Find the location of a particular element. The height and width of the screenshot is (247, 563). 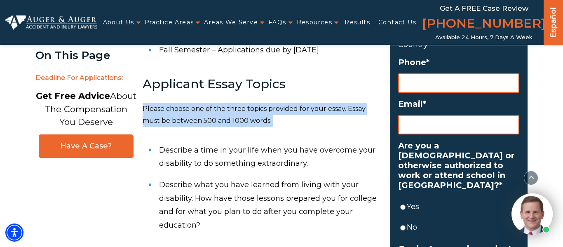

label: No is located at coordinates (463, 227).